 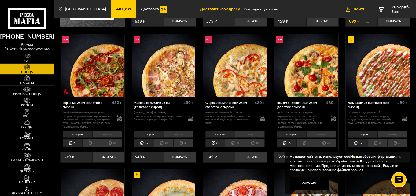 I want to click on span: Войти, so click(x=360, y=9).